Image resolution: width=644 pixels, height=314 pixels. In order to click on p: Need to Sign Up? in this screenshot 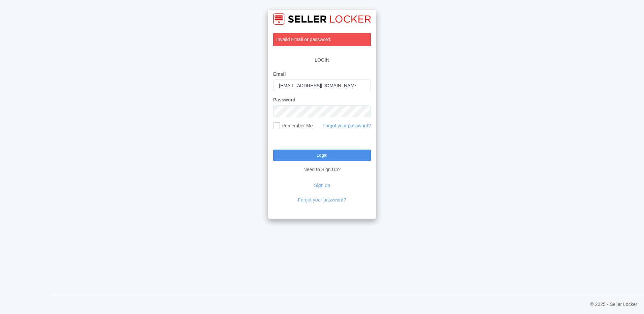, I will do `click(322, 167)`.